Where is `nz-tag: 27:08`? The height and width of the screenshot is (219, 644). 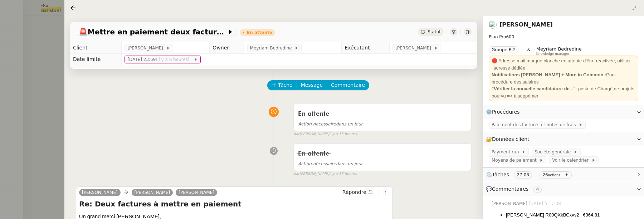 nz-tag: 27:08 is located at coordinates (523, 175).